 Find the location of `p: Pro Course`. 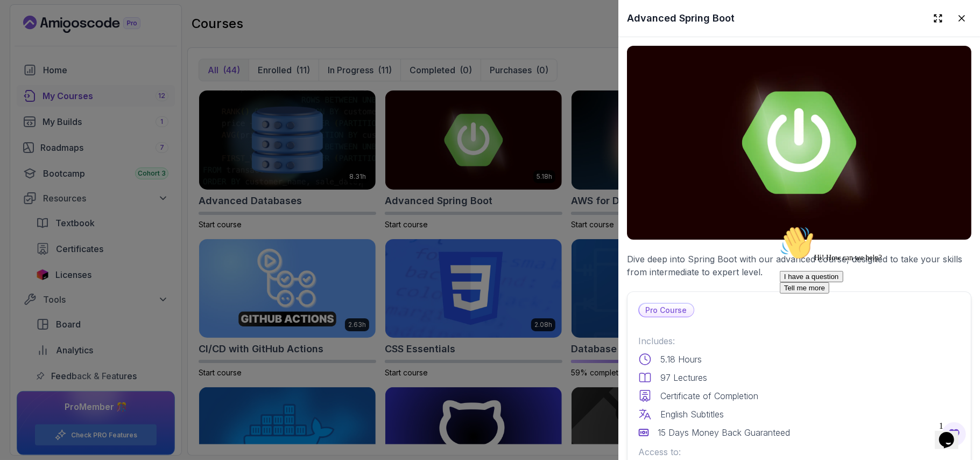

p: Pro Course is located at coordinates (666, 310).